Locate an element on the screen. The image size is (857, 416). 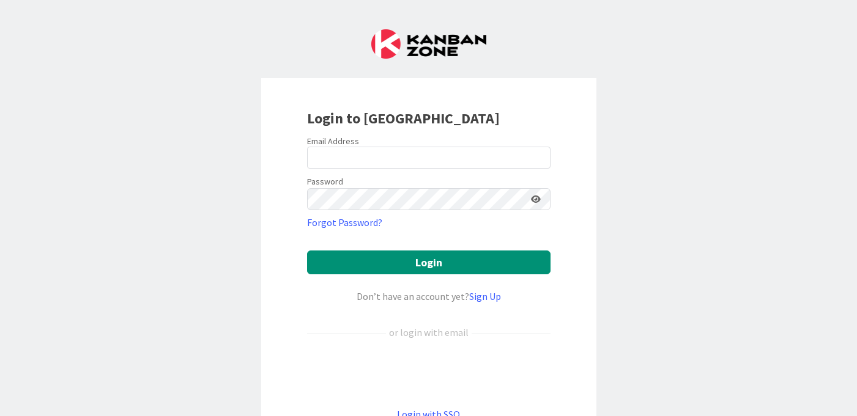
img: Kanban Zone is located at coordinates (429, 44).